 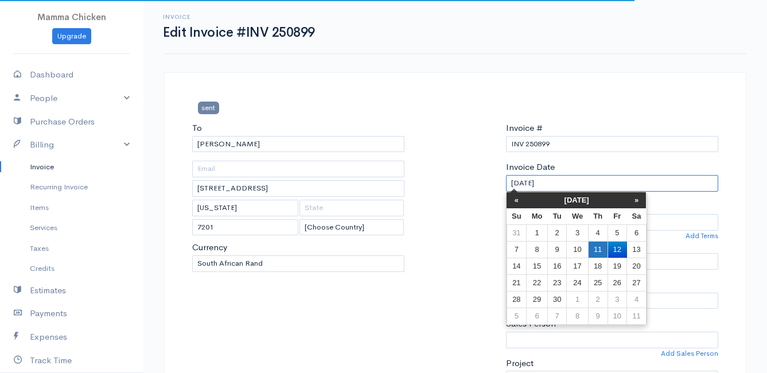 I want to click on input: Address, so click(x=298, y=188).